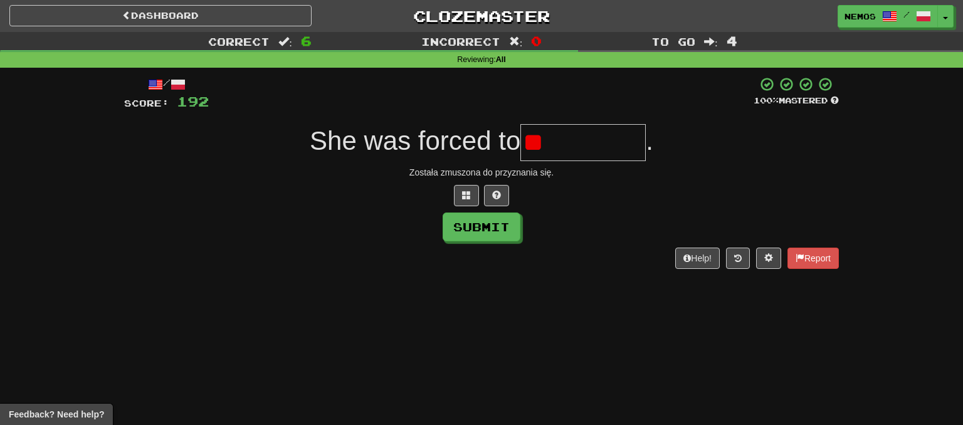  What do you see at coordinates (697, 258) in the screenshot?
I see `button: Help!` at bounding box center [697, 258].